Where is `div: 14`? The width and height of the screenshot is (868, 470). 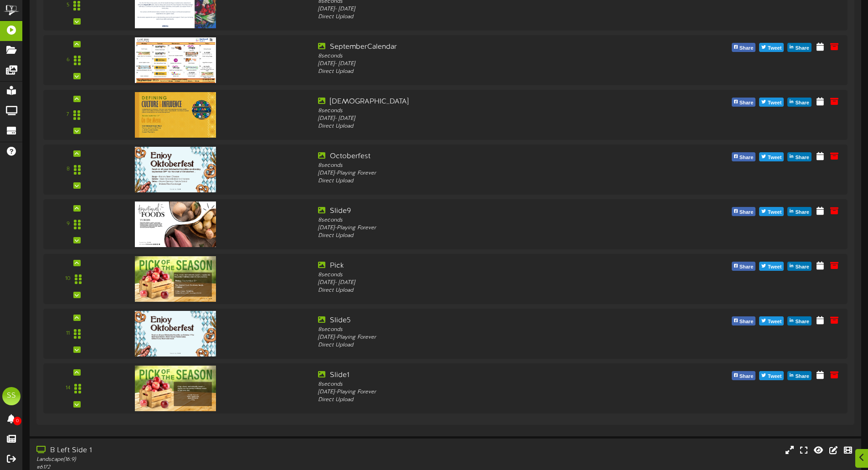
div: 14 is located at coordinates (68, 388).